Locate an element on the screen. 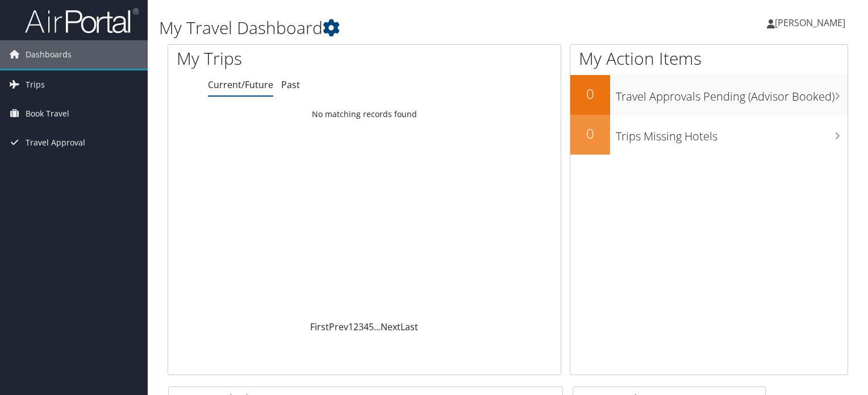  span: Book Travel is located at coordinates (47, 114).